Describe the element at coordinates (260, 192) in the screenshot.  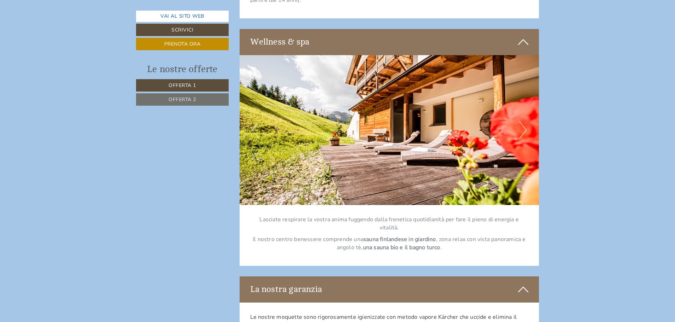
I see `button: Invia` at that location.